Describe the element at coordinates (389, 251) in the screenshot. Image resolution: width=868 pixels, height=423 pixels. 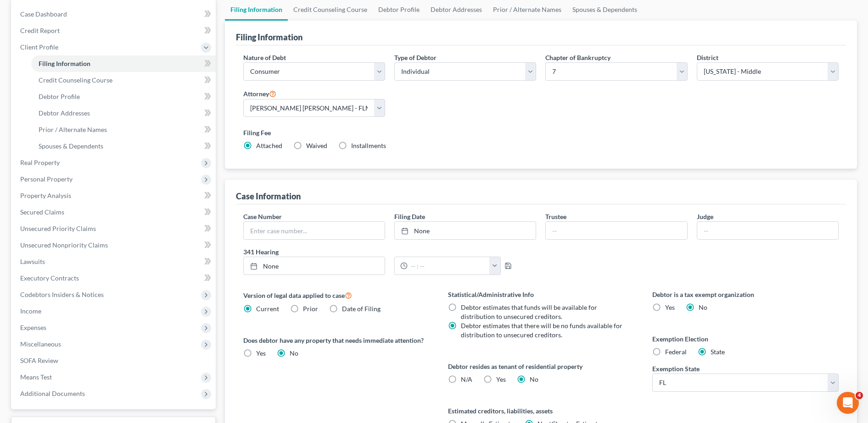
I see `label: 341 Hearing` at that location.